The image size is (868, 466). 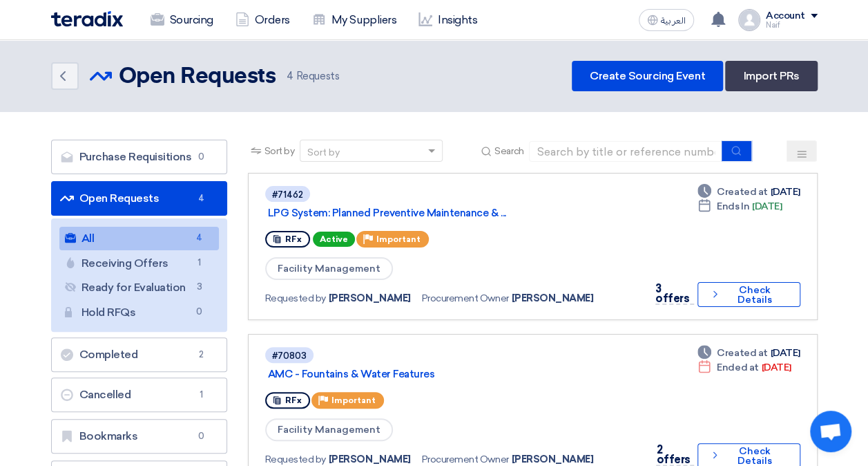 I want to click on span: Sort by, so click(x=280, y=151).